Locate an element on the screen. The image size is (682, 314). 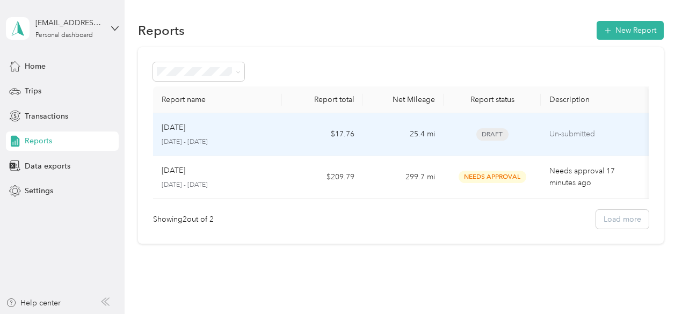
td: 25.4 mi is located at coordinates (404, 135).